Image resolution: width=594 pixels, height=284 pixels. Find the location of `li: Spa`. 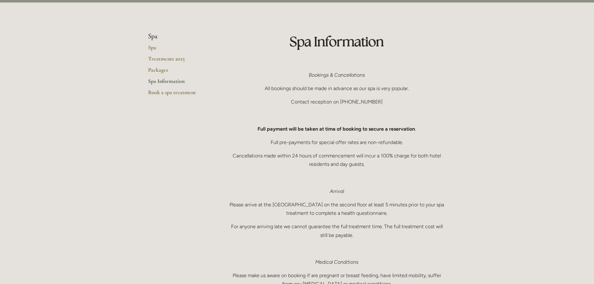

li: Spa is located at coordinates (178, 36).